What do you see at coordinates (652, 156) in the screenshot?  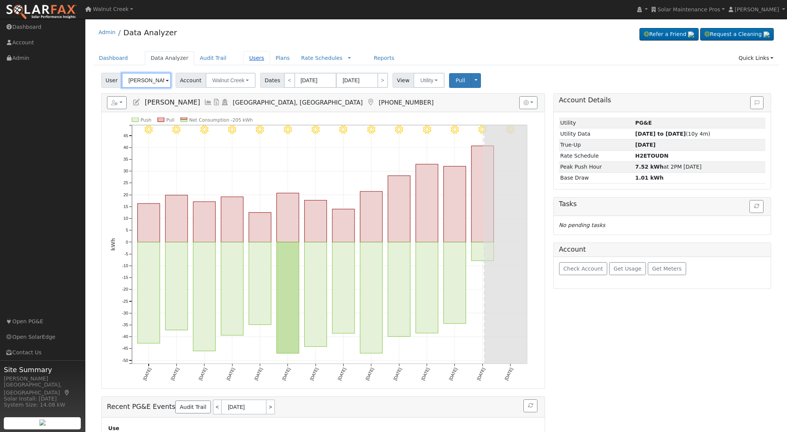 I see `strong: V` at bounding box center [652, 156].